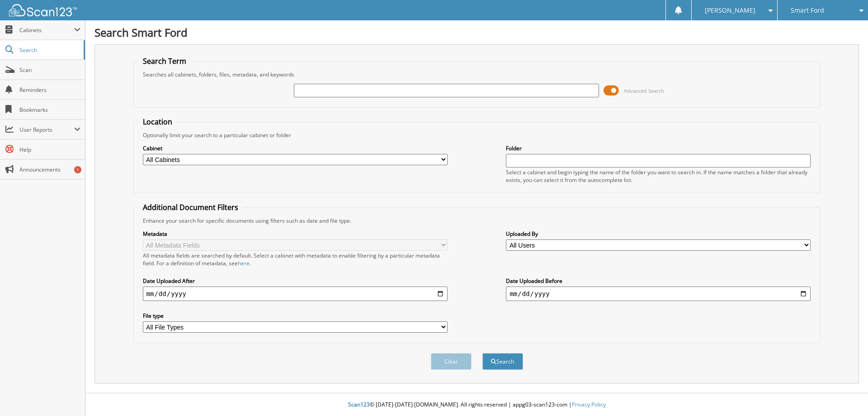 Image resolution: width=868 pixels, height=416 pixels. I want to click on span: Cabinets, so click(47, 30).